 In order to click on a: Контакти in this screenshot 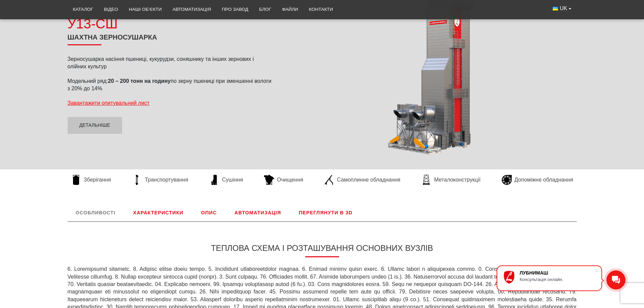, I will do `click(321, 9)`.